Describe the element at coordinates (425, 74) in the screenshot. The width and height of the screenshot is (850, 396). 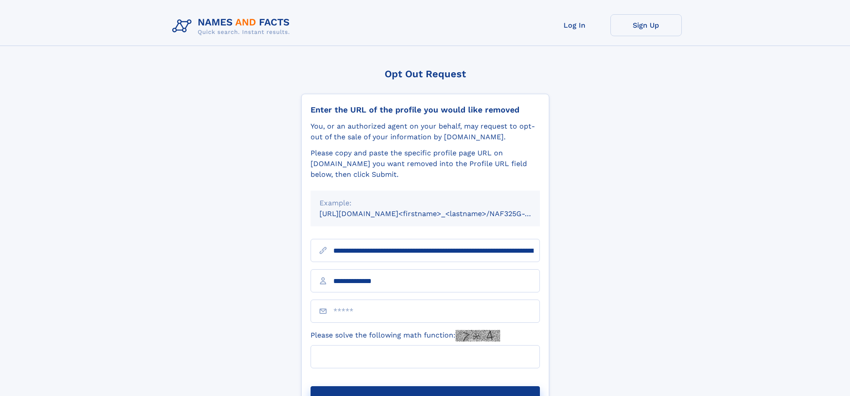
I see `div: Opt Out Request` at that location.